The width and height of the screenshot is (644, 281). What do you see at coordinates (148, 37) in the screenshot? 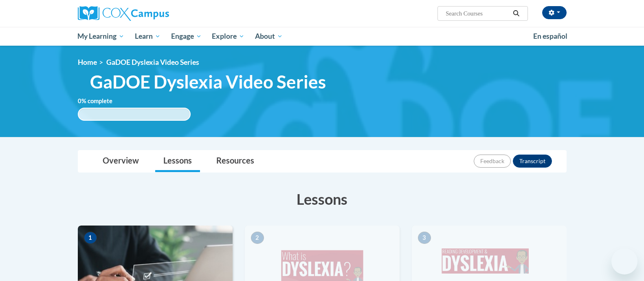
I see `a: Learn` at bounding box center [148, 37].